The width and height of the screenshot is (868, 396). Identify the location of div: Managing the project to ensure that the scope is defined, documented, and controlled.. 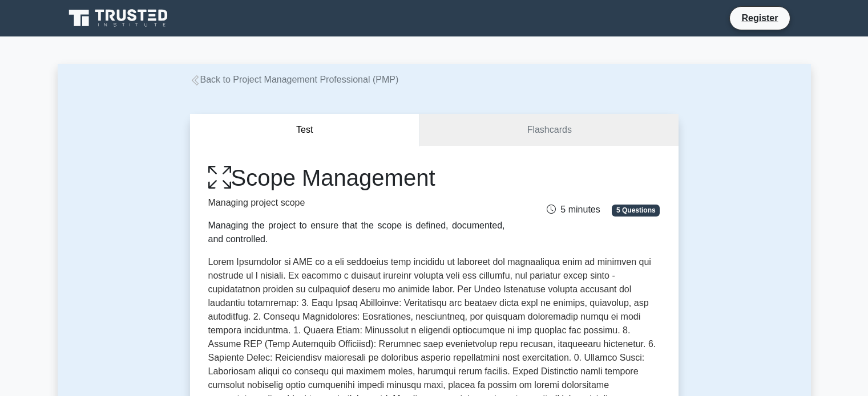
(357, 232).